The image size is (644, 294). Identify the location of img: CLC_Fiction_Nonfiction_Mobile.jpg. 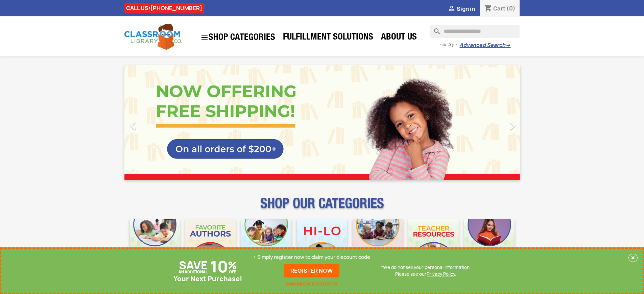
(378, 244).